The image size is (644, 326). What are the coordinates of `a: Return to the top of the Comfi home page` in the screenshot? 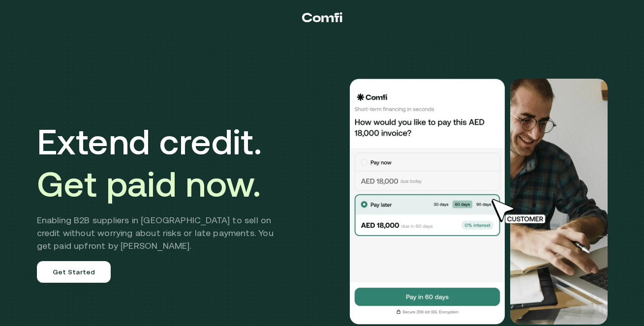 It's located at (322, 17).